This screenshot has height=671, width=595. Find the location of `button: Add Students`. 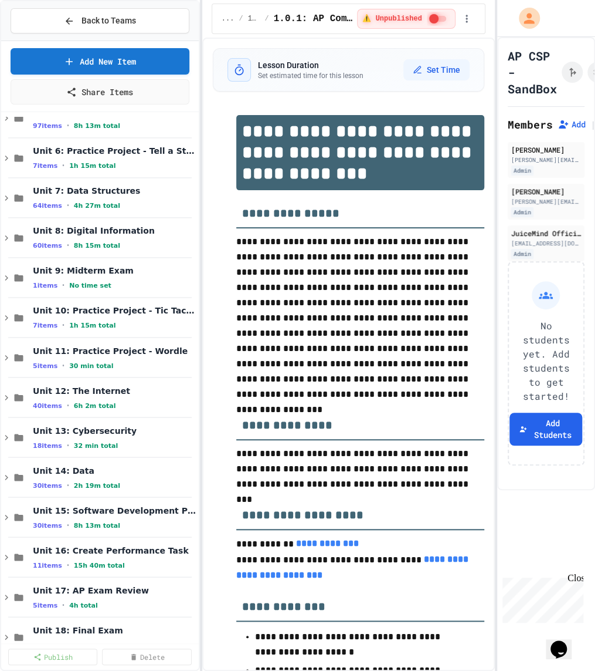

button: Add Students is located at coordinates (546, 429).